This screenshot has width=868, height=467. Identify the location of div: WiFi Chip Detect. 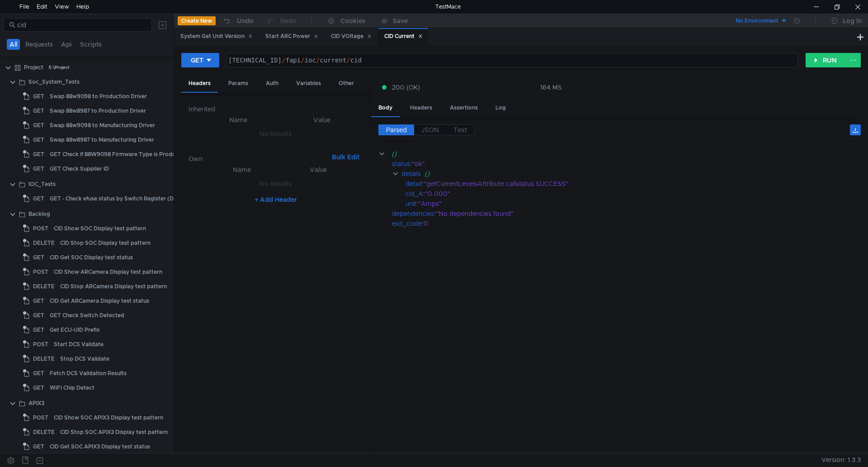
(72, 388).